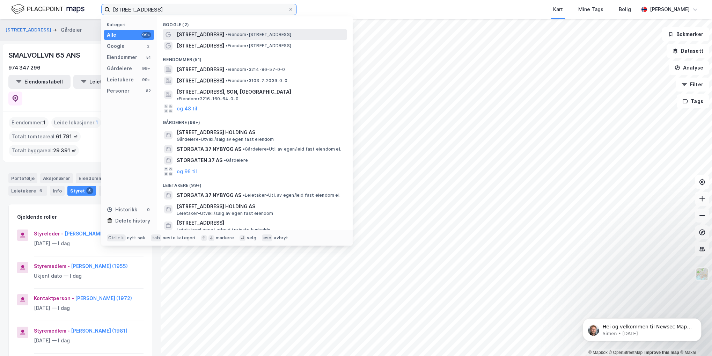  I want to click on span: Leietaker • Utvikl./salg av egen fast eiendom, so click(225, 213).